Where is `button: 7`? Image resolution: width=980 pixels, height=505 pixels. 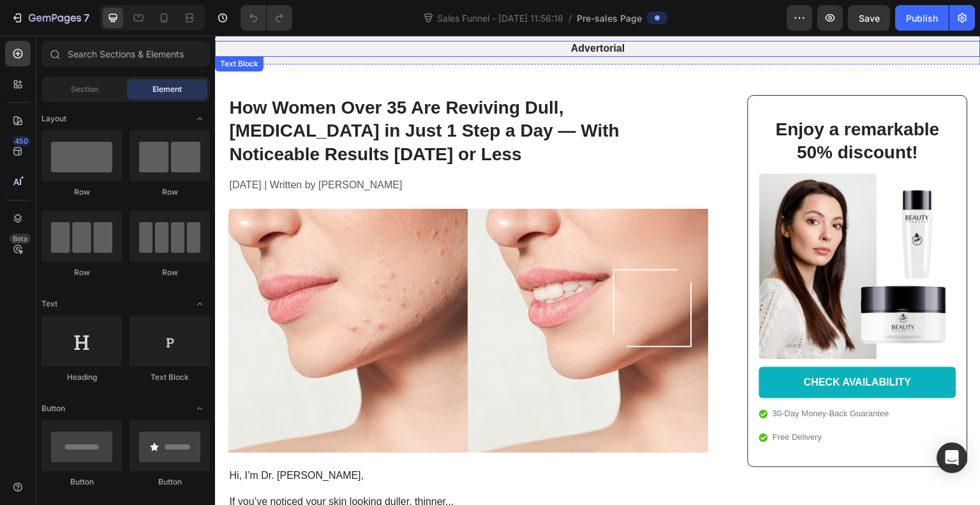
button: 7 is located at coordinates (50, 18).